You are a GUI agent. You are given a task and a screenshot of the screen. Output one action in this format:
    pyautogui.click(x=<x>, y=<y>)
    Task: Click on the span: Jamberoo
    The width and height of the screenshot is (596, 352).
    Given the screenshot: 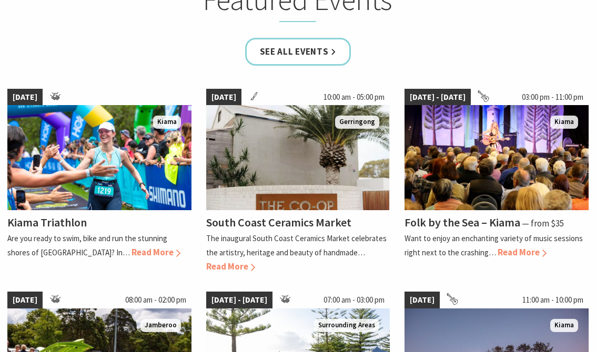 What is the action you would take?
    pyautogui.click(x=160, y=326)
    